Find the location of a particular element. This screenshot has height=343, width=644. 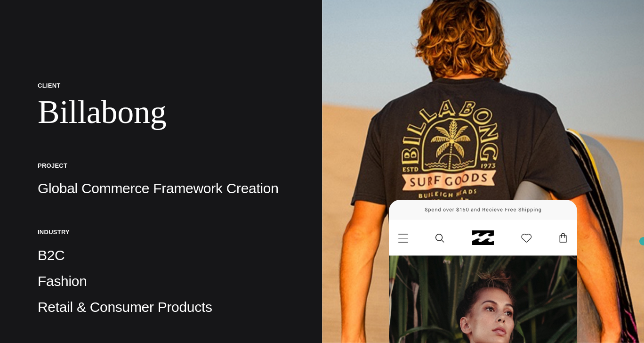

p: Fashion is located at coordinates (161, 281).